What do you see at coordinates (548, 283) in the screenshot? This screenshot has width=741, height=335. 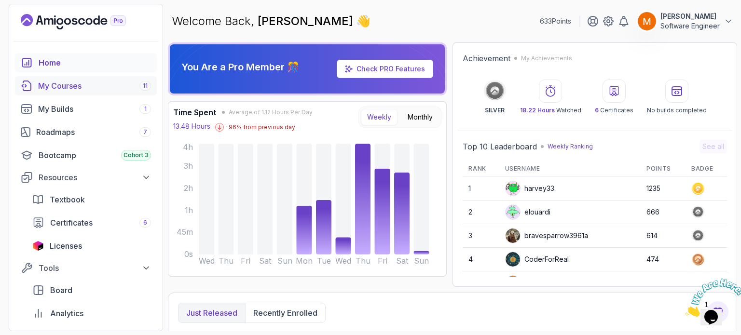 I see `div: wildmongoosefb425` at bounding box center [548, 283].